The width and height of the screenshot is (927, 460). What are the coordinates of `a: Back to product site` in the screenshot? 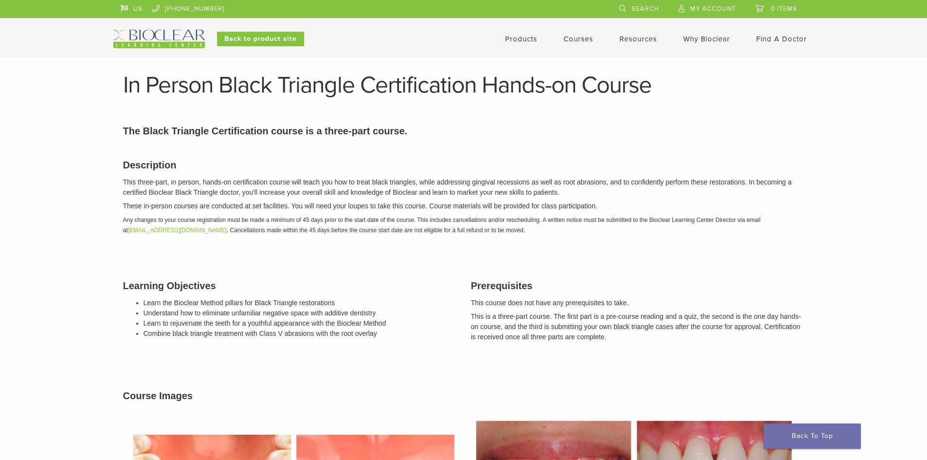 It's located at (260, 39).